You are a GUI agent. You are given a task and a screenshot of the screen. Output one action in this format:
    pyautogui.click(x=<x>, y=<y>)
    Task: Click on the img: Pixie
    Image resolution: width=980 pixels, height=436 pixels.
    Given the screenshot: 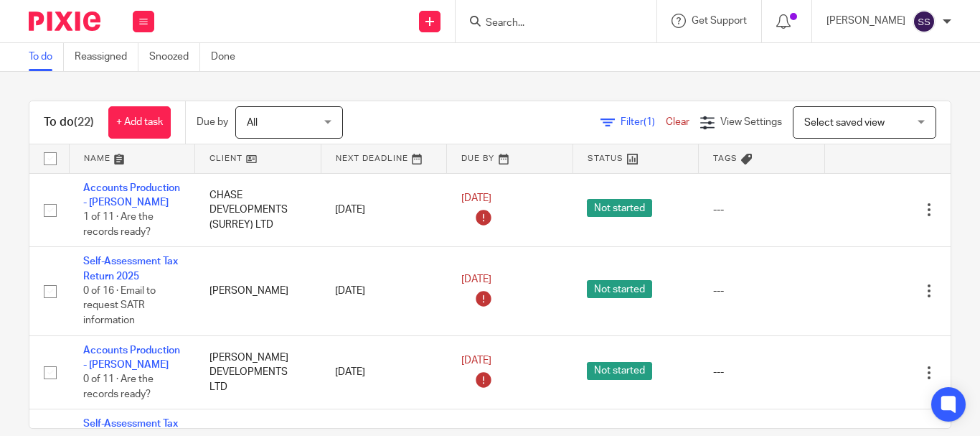 What is the action you would take?
    pyautogui.click(x=65, y=21)
    